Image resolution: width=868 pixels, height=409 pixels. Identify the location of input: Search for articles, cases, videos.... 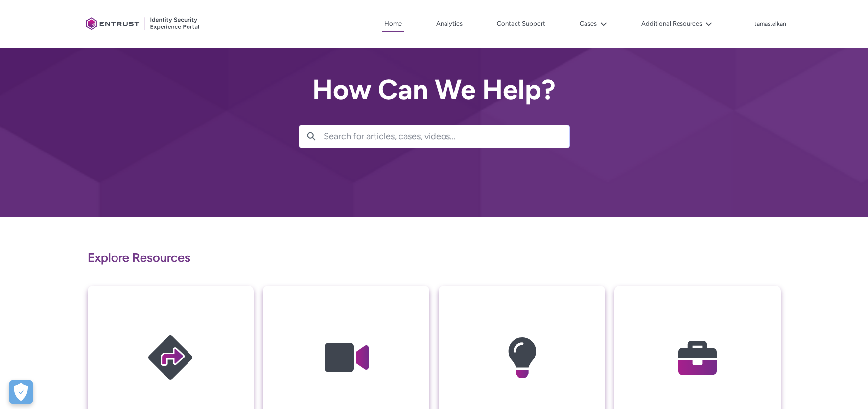
(446, 137).